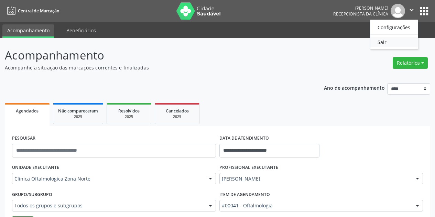 This screenshot has width=435, height=217. Describe the element at coordinates (424, 11) in the screenshot. I see `button: apps` at that location.